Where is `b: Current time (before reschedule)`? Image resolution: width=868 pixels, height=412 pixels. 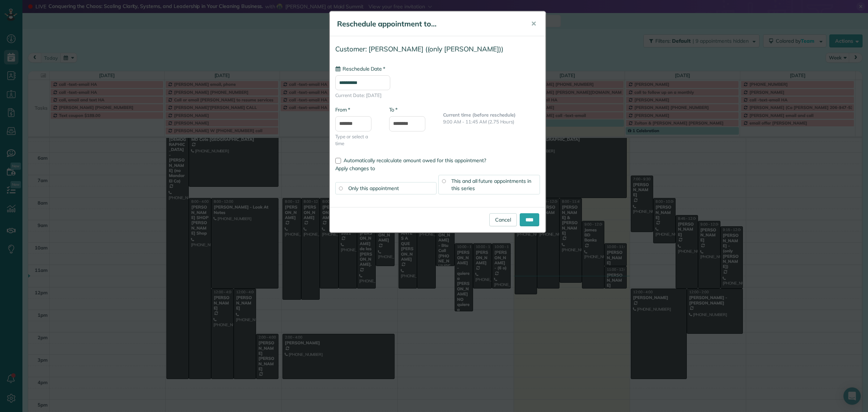
b: Current time (before reschedule) is located at coordinates (479, 115).